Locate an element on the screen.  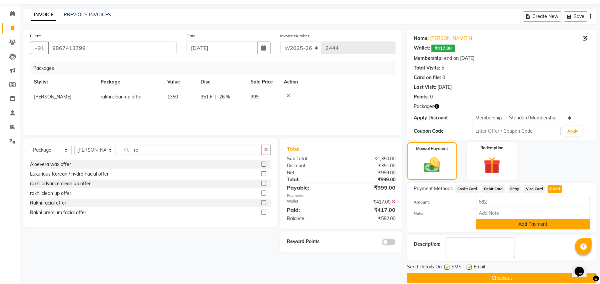
input: Search by Name/Mobile/Email/Code is located at coordinates (112, 48).